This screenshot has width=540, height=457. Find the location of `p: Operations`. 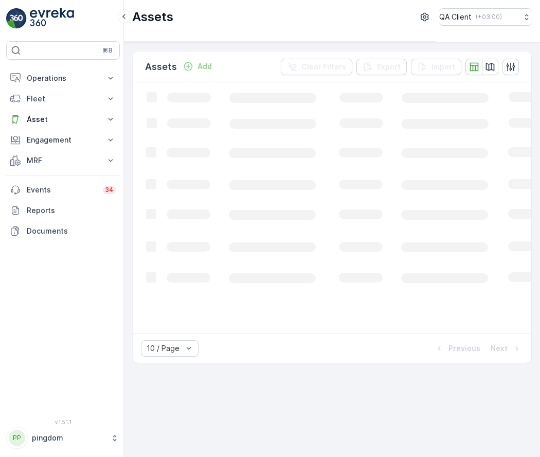

p: Operations is located at coordinates (63, 78).